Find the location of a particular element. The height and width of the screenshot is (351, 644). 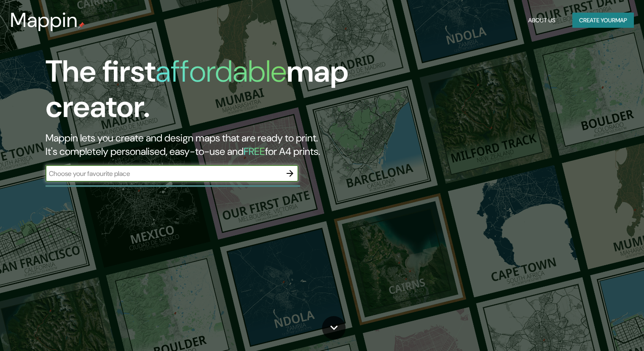

button: About Us is located at coordinates (542, 21).